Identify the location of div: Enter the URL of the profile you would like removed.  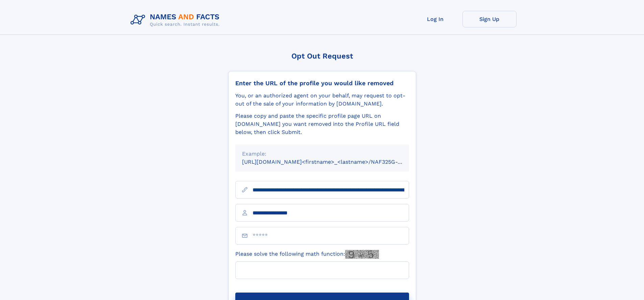
(322, 83).